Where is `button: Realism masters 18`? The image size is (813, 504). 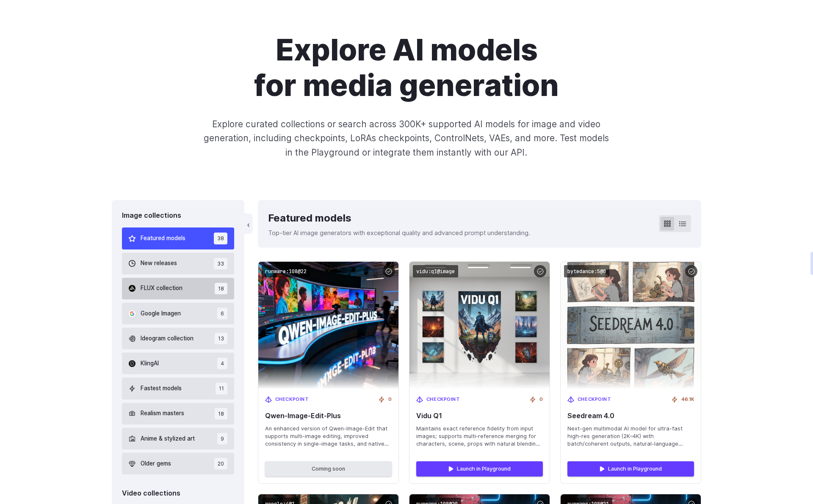 button: Realism masters 18 is located at coordinates (178, 413).